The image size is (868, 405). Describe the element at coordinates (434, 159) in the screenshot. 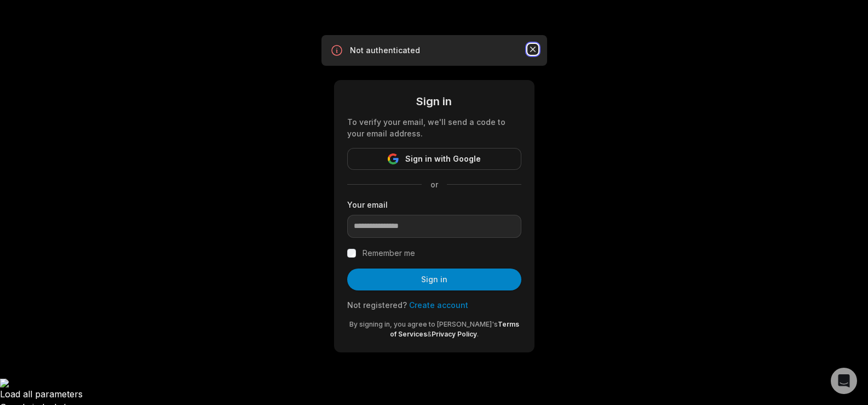

I see `button: Sign in with Google` at that location.